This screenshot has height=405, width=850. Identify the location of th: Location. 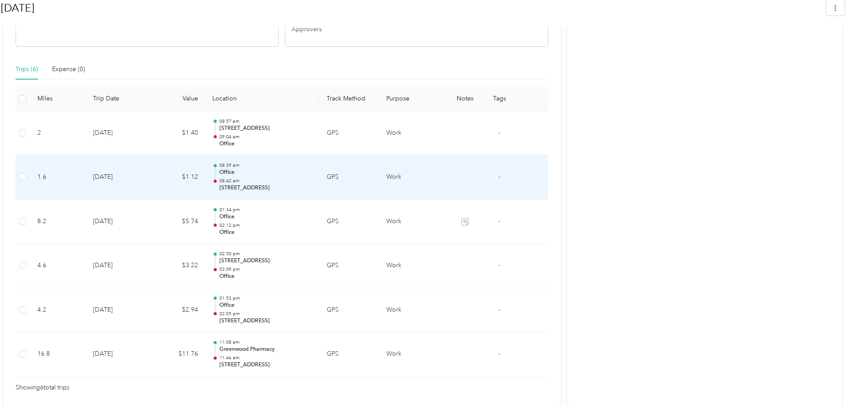
(262, 99).